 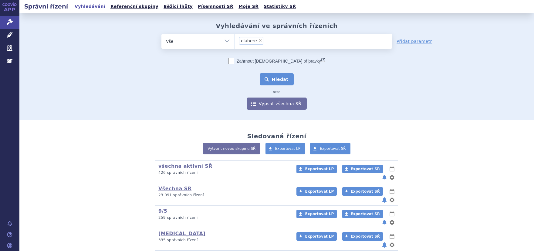 I want to click on a: Vypsat všechna SŘ, so click(x=277, y=103).